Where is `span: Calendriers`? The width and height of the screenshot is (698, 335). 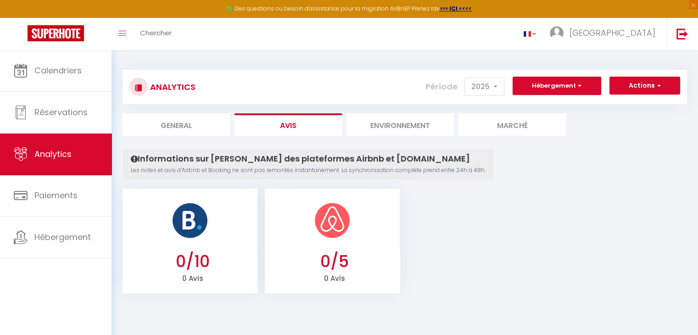 span: Calendriers is located at coordinates (58, 70).